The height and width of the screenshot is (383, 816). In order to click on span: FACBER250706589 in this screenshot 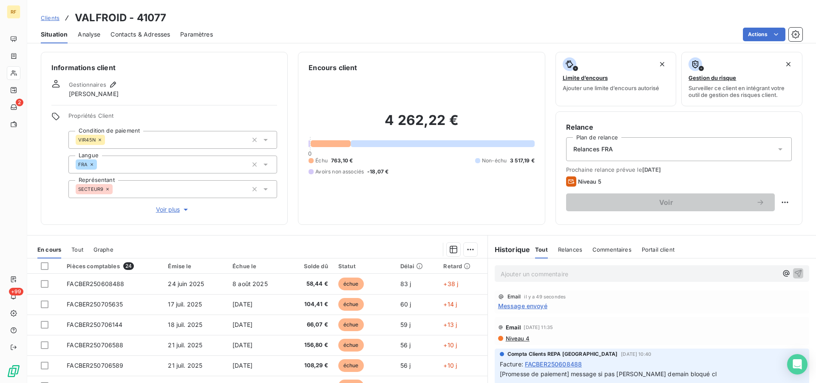, I will do `click(95, 365)`.